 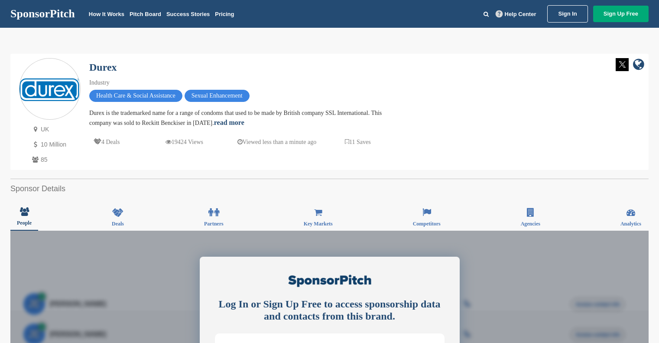 I want to click on div: Durex is the trademarked name for a range of condoms that used to be made by British company SSL ..., so click(x=241, y=118).